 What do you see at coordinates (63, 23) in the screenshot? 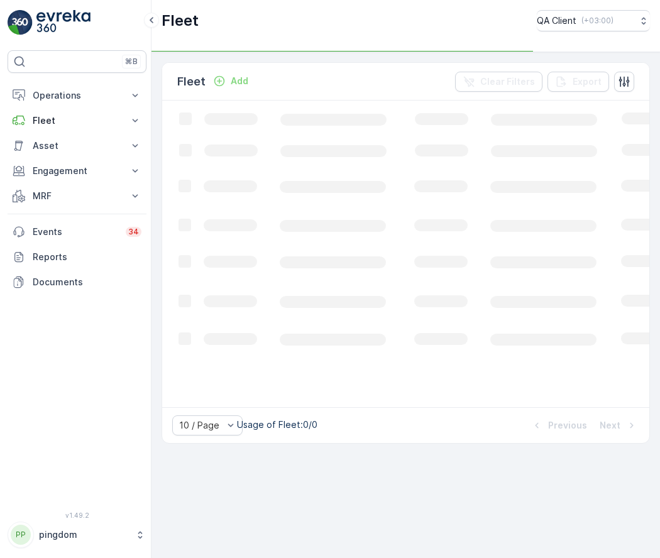
I see `img: logo_light-DOdMpM7g.png` at bounding box center [63, 23].